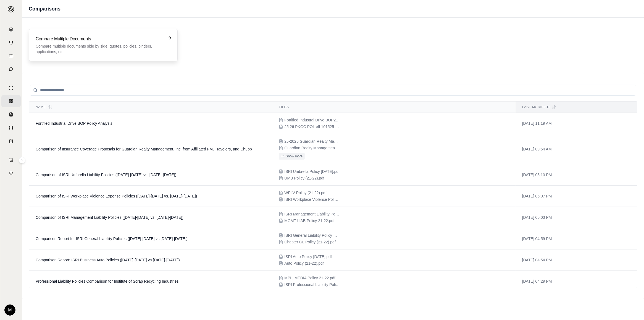 This screenshot has height=320, width=644. Describe the element at coordinates (112, 239) in the screenshot. I see `span: Comparison Report for ISRI General Liability Policies (2021-2022 vs 2024-2025)` at that location.